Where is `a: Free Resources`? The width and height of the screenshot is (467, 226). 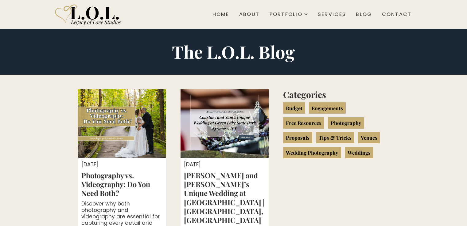 a: Free Resources is located at coordinates (303, 123).